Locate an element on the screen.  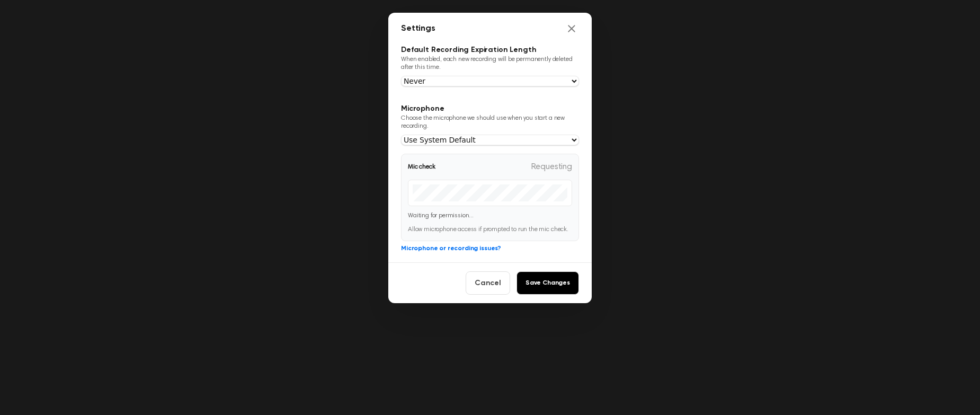
span: Waiting for permission... is located at coordinates (441, 216).